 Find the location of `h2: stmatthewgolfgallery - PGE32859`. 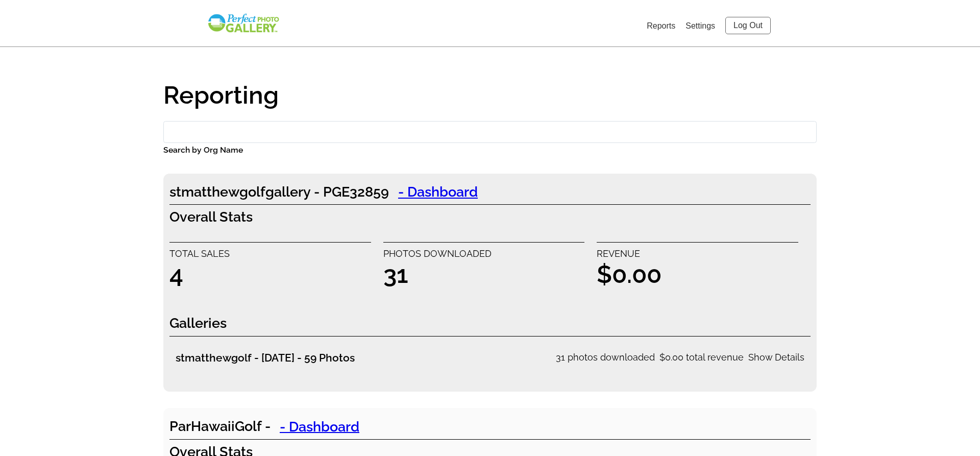

h2: stmatthewgolfgallery - PGE32859 is located at coordinates (490, 192).